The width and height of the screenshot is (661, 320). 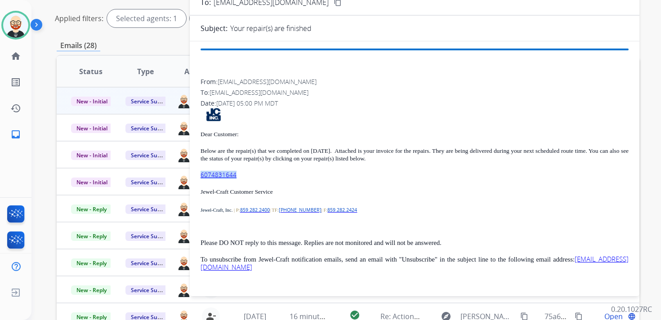 What do you see at coordinates (216, 210) in the screenshot?
I see `span: Jewel-Craft, Inc.` at bounding box center [216, 210].